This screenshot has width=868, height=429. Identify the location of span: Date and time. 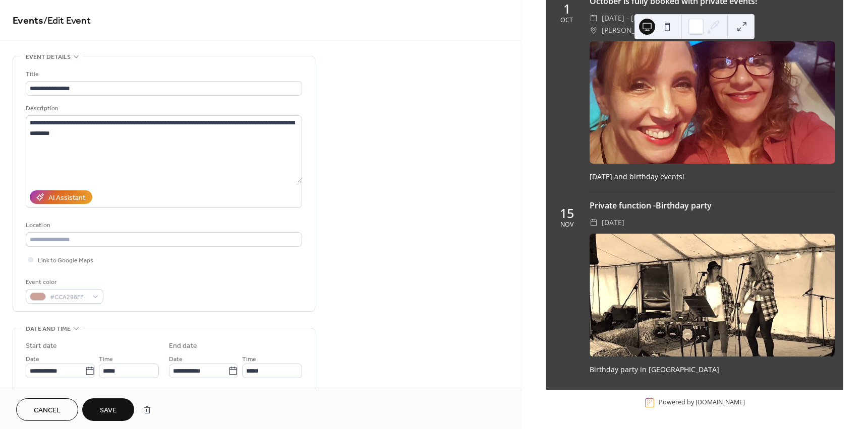
(48, 329).